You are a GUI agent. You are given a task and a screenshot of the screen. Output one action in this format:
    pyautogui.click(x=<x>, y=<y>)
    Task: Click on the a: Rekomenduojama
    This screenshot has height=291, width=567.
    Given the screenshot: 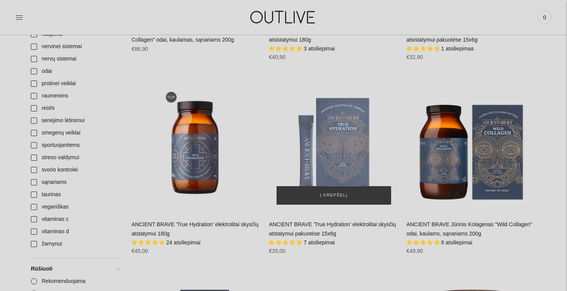 What is the action you would take?
    pyautogui.click(x=75, y=281)
    